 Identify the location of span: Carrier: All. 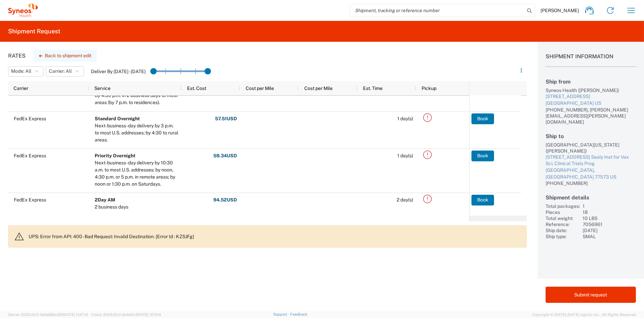
(60, 71).